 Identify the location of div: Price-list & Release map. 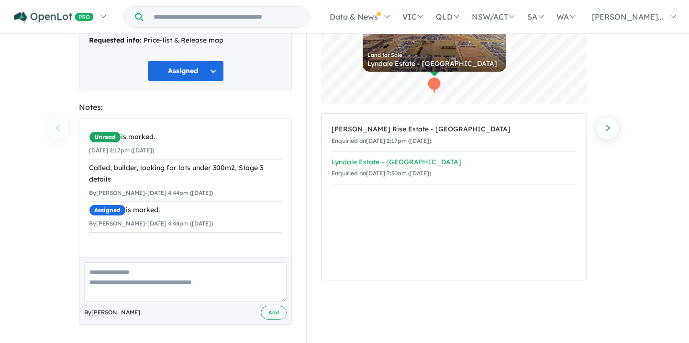
(185, 41).